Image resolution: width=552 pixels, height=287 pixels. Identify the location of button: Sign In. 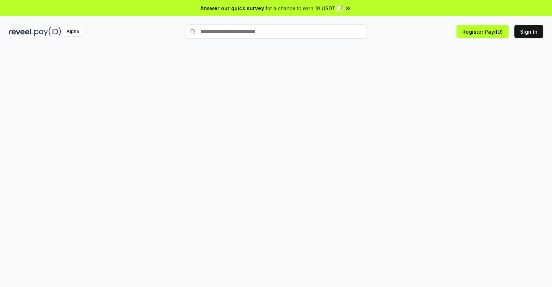
(529, 31).